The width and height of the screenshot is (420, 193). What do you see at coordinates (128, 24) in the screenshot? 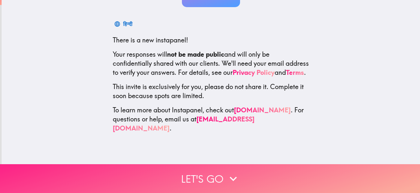
I see `div: हिन्दी` at bounding box center [128, 24].